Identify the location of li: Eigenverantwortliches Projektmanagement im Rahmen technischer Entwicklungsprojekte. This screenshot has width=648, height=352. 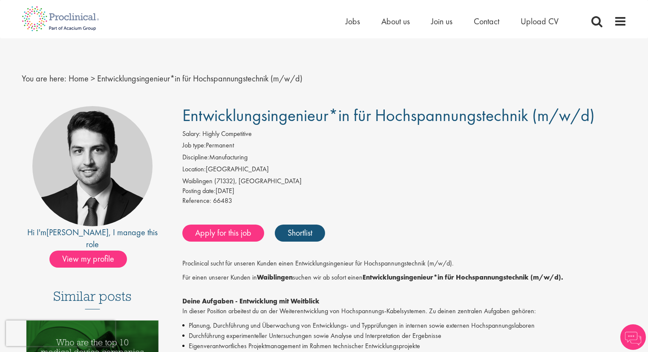
(404, 346).